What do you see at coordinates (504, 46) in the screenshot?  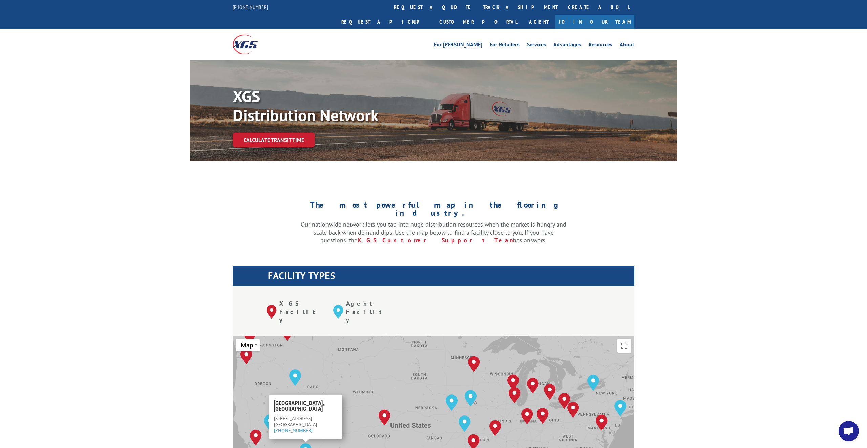 I see `a: For Retailers` at bounding box center [504, 46].